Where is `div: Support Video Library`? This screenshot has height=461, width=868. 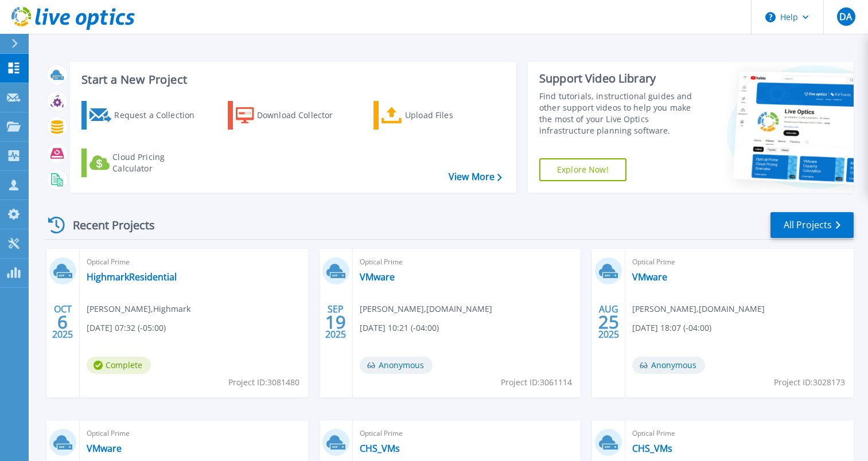
div: Support Video Library is located at coordinates (620, 79).